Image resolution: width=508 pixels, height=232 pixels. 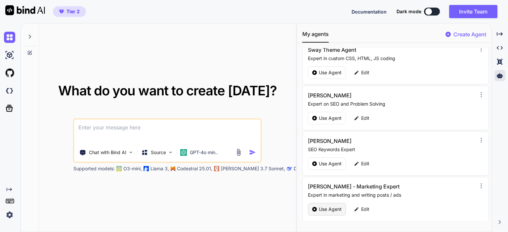 I want to click on span: Tier 2, so click(x=73, y=12).